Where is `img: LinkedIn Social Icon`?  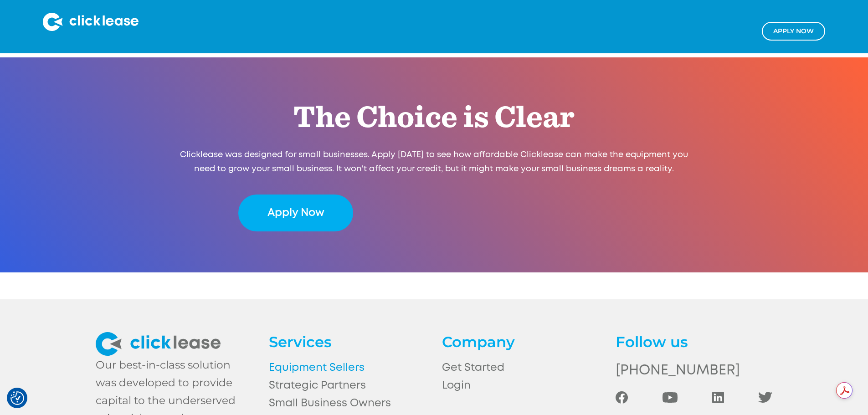 img: LinkedIn Social Icon is located at coordinates (718, 397).